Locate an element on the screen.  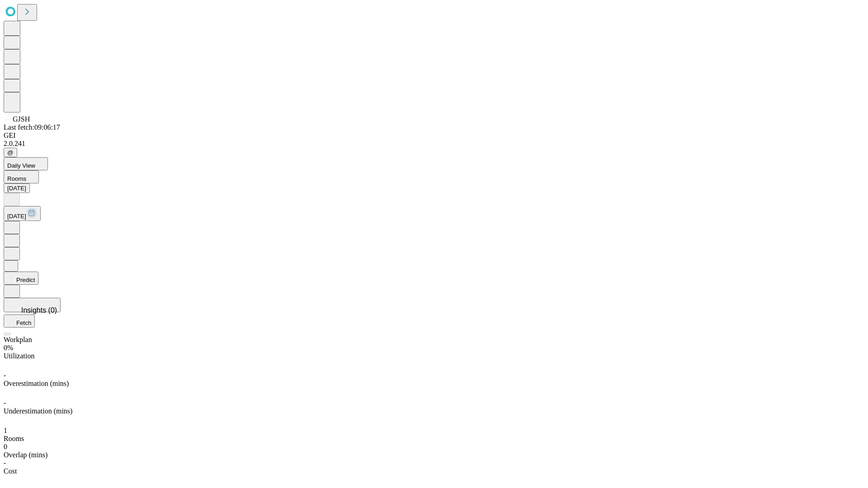
span: 0% is located at coordinates (8, 348).